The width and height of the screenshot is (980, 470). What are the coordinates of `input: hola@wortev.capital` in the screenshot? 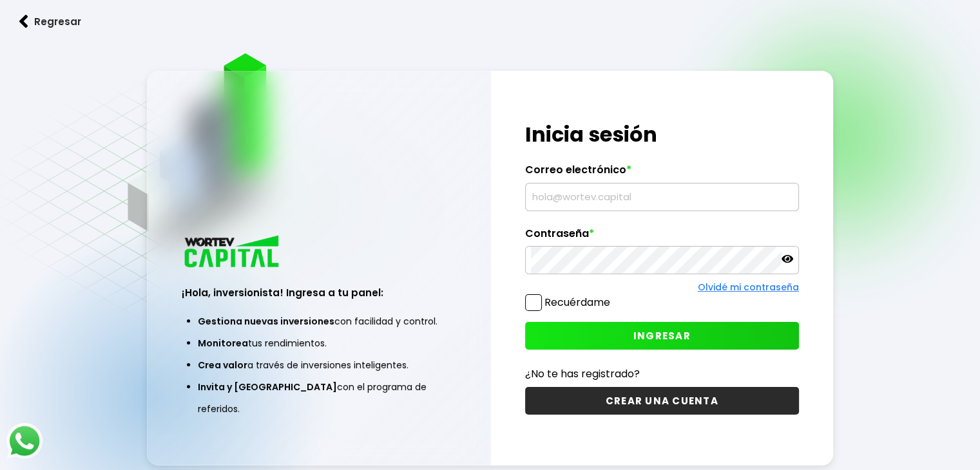 It's located at (662, 197).